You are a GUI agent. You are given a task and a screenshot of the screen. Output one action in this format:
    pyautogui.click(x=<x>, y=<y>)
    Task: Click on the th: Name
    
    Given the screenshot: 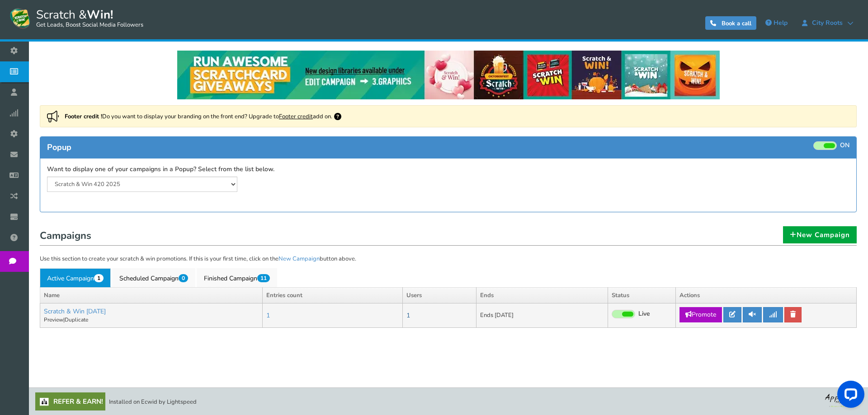 What is the action you would take?
    pyautogui.click(x=151, y=296)
    